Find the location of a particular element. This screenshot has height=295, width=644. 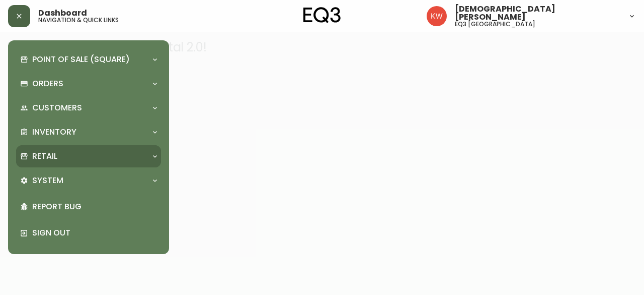

img: f33162b67396b0982c40ce2a87247151 is located at coordinates (437, 16).